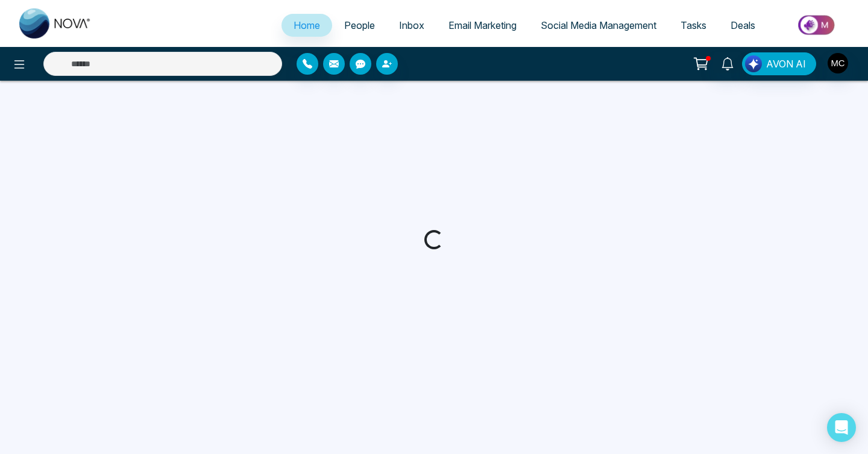  I want to click on span: AVON AI, so click(786, 64).